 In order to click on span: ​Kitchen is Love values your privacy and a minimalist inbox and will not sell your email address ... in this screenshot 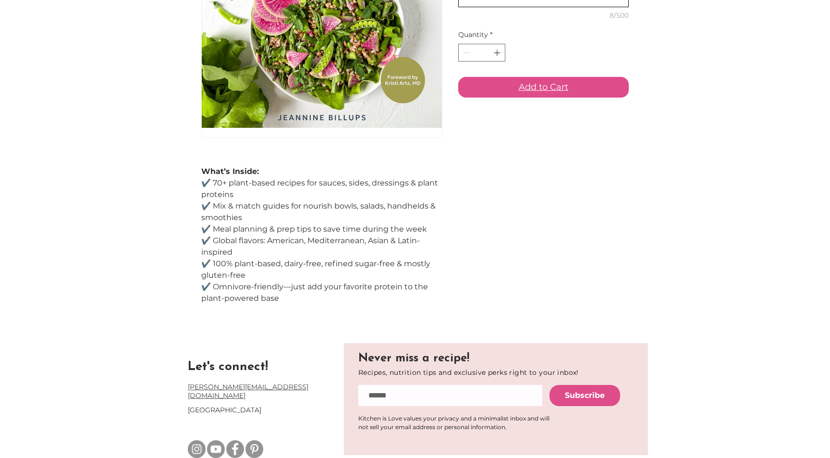, I will do `click(454, 422)`.